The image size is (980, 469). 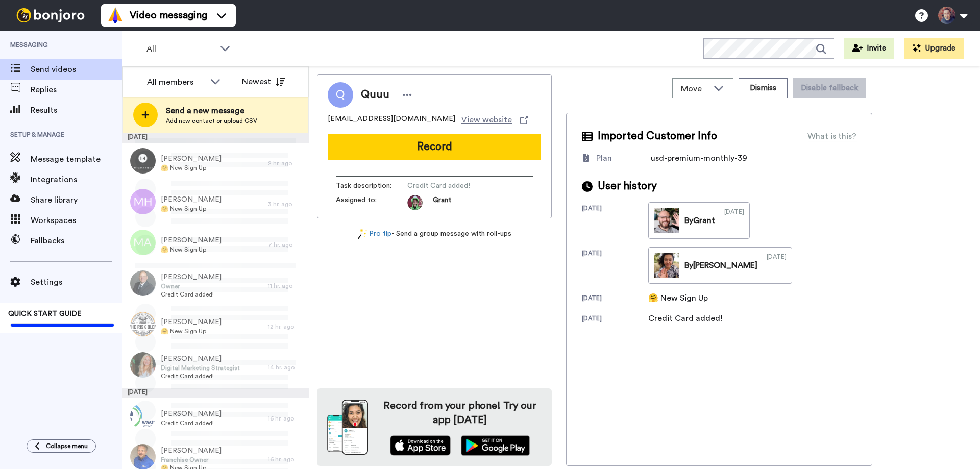 What do you see at coordinates (76, 282) in the screenshot?
I see `span: Settings` at bounding box center [76, 282].